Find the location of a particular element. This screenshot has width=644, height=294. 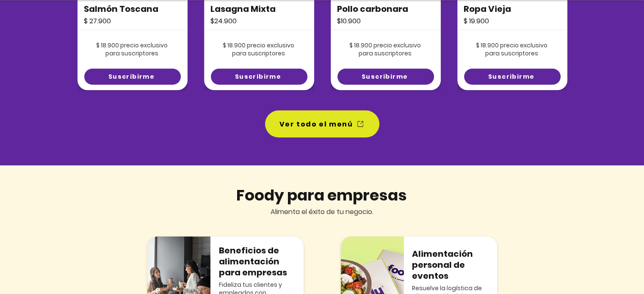

span: Beneficios de alimentación para empresas is located at coordinates (253, 261).